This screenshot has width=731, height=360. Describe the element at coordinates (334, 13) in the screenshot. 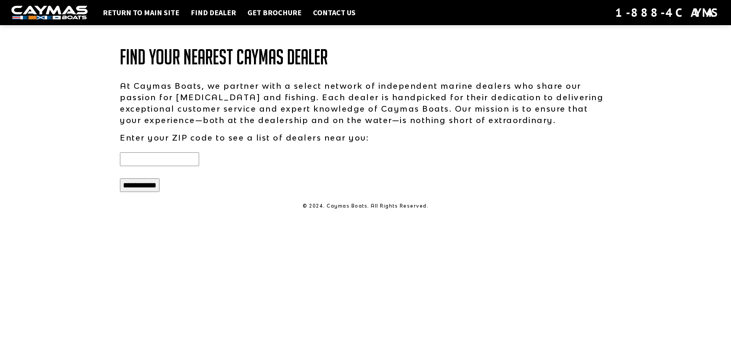

I see `a: Contact Us` at that location.